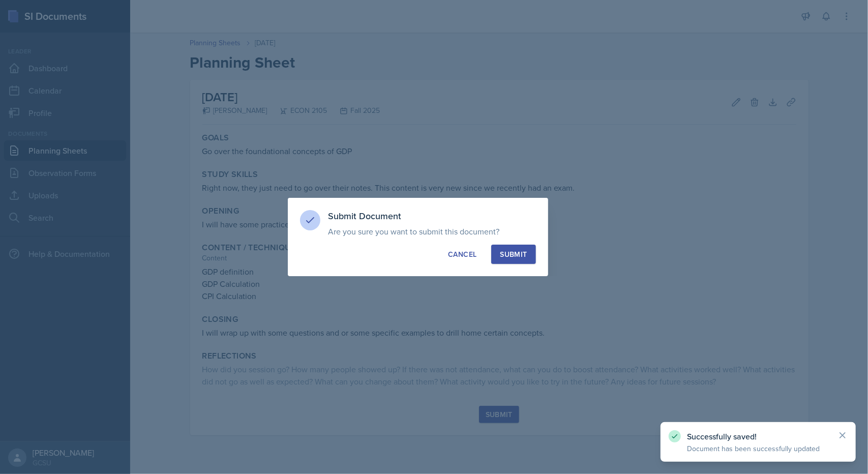  I want to click on div: Cancel, so click(462, 255).